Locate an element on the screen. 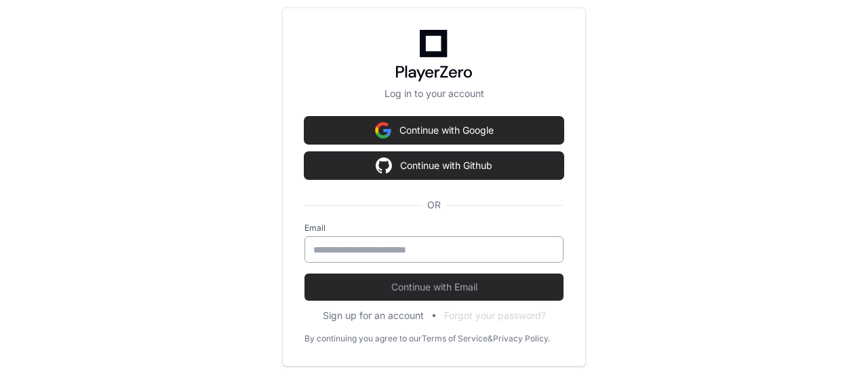 The height and width of the screenshot is (374, 868). span: Continue with Email is located at coordinates (434, 287).